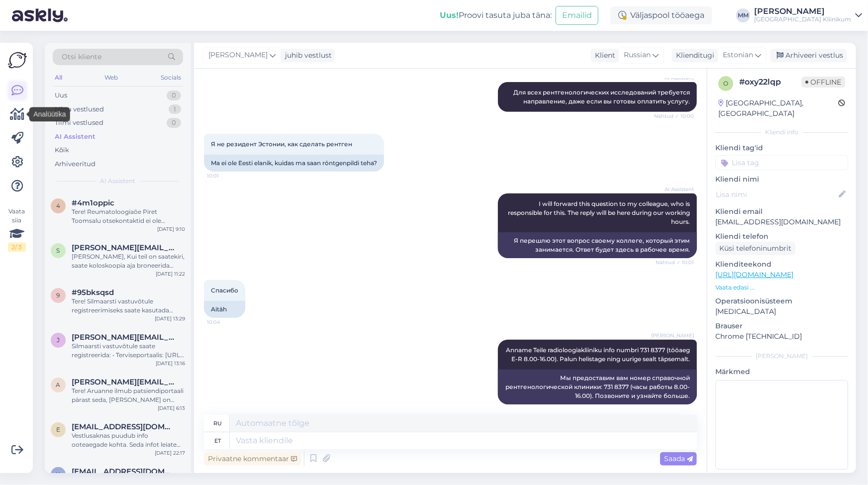  What do you see at coordinates (638, 55) in the screenshot?
I see `span: Russian` at bounding box center [638, 55].